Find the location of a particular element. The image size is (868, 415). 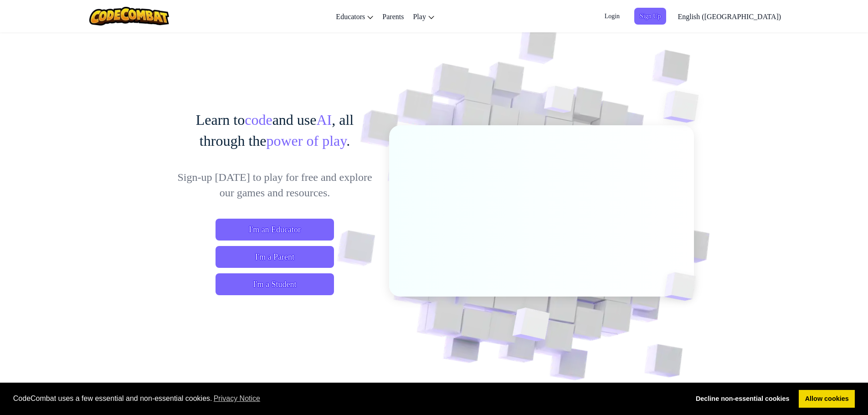

a: Educators is located at coordinates (355, 17).